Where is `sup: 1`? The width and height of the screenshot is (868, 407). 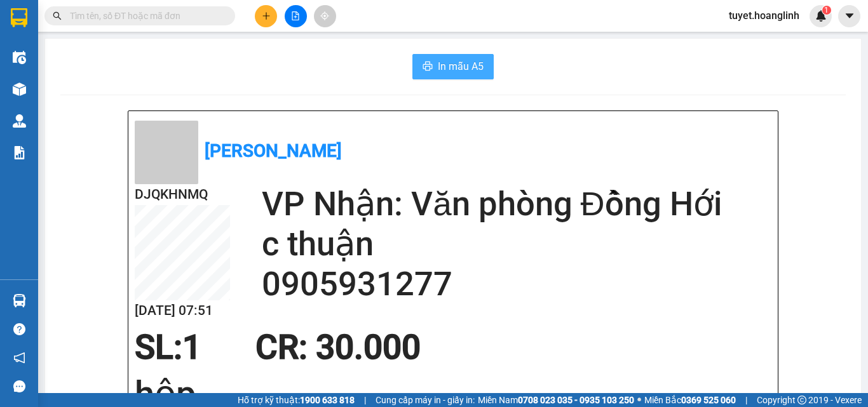 sup: 1 is located at coordinates (826, 10).